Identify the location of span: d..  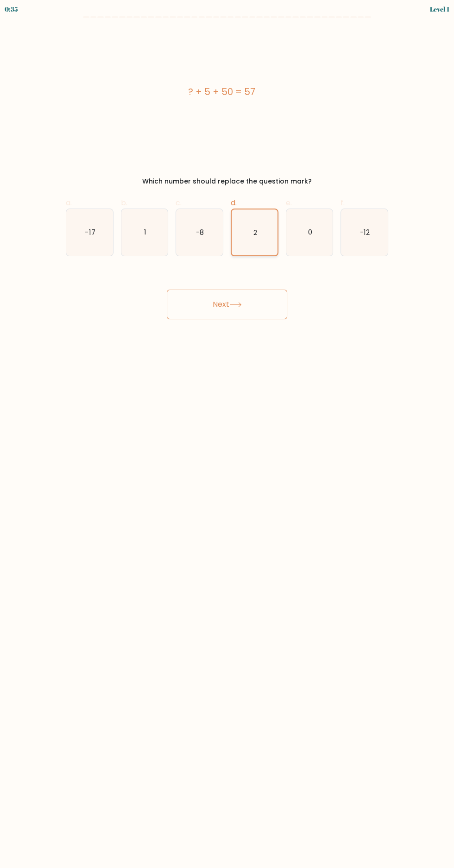
(233, 203).